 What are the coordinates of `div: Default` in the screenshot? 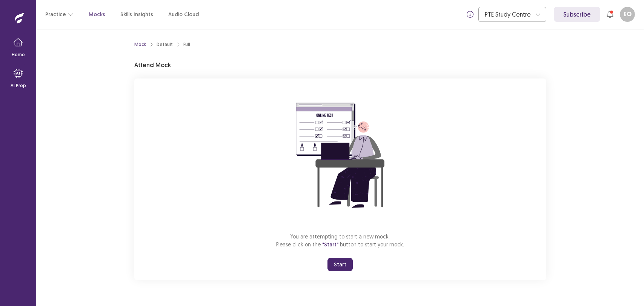 It's located at (165, 45).